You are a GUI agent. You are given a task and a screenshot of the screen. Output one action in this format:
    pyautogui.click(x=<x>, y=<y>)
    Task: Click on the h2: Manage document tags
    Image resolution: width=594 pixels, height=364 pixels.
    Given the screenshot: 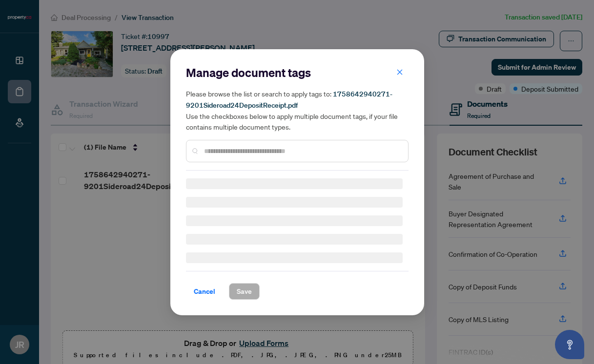 What is the action you would take?
    pyautogui.click(x=297, y=73)
    